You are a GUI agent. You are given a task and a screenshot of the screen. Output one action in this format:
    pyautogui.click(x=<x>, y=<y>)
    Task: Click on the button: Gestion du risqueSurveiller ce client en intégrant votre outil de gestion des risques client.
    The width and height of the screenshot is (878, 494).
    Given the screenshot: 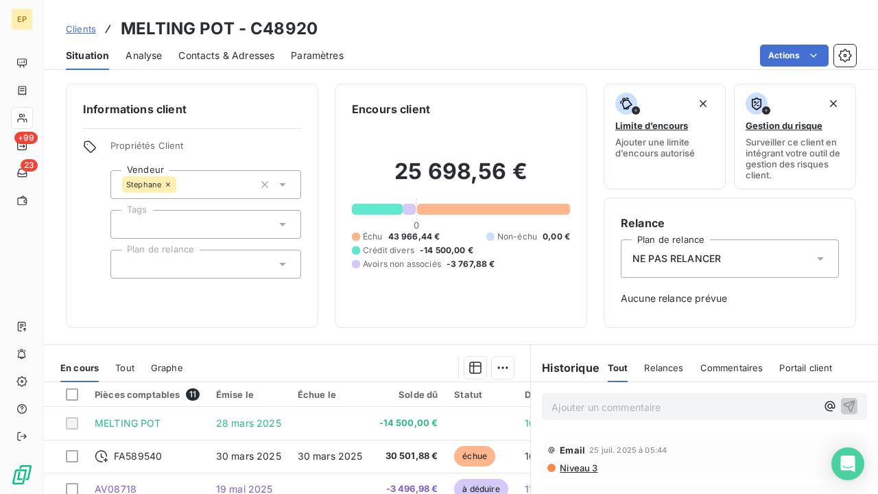 What is the action you would take?
    pyautogui.click(x=795, y=137)
    